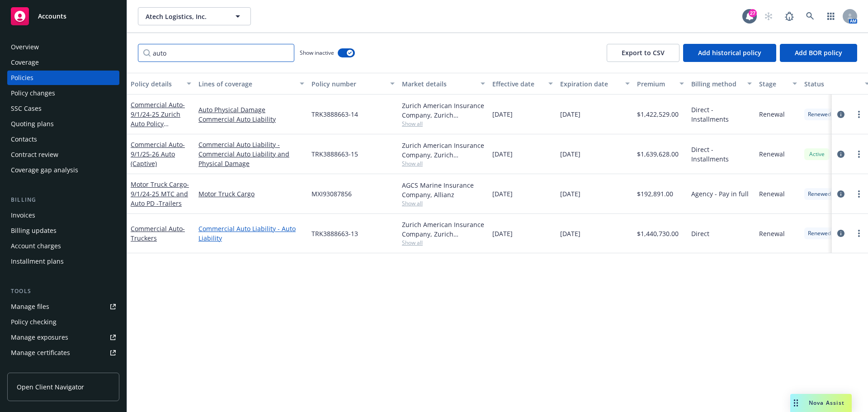 This screenshot has height=412, width=868. Describe the element at coordinates (335, 114) in the screenshot. I see `span: TRK3888663-14` at that location.